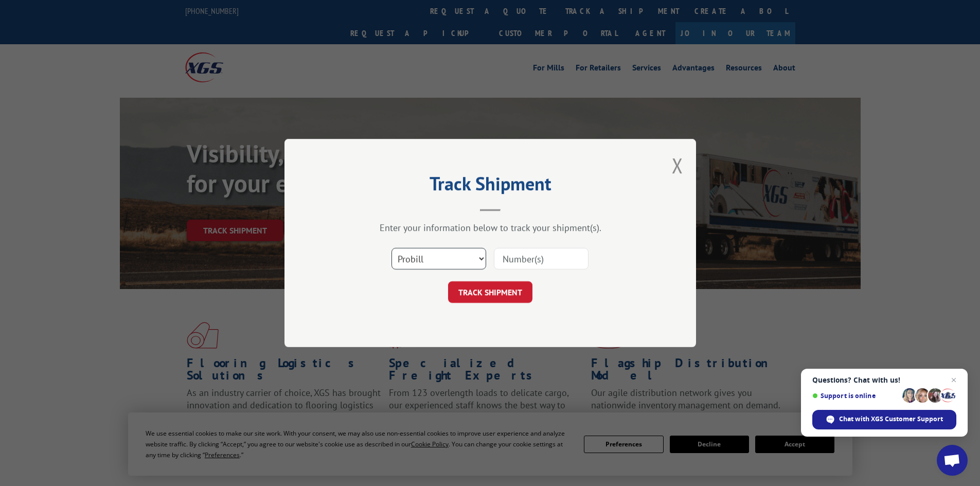 The image size is (980, 486). I want to click on div: Enter your information below to track your shipment(s)., so click(491, 228).